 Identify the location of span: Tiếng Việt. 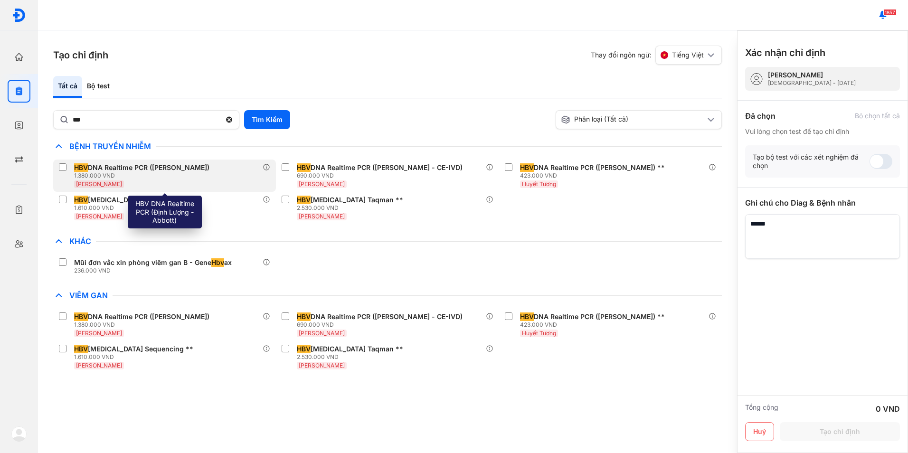
(687, 55).